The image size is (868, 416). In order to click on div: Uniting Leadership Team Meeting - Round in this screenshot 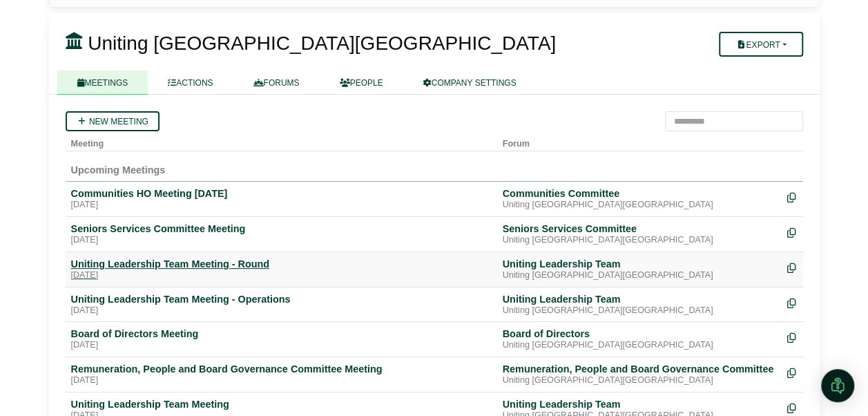, I will do `click(281, 264)`.